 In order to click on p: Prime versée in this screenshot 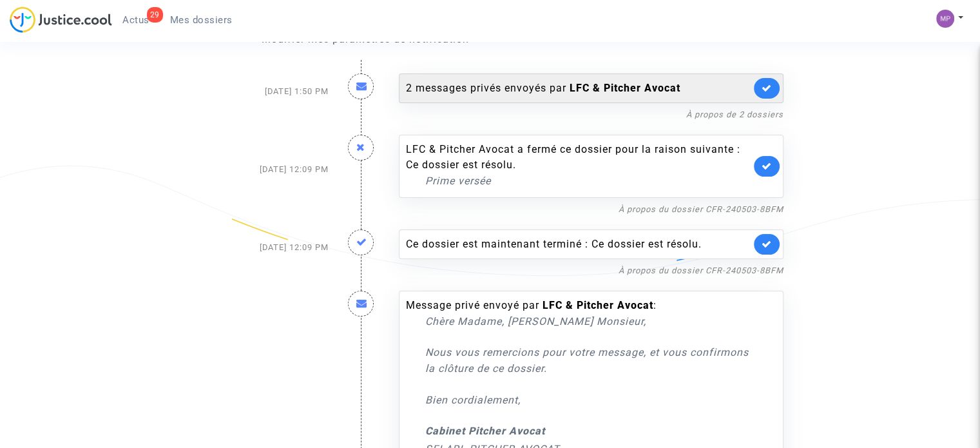, I will do `click(588, 180)`.